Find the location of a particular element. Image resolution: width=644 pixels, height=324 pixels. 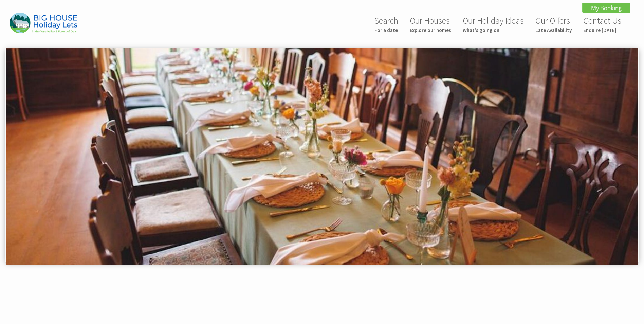

a: My Booking is located at coordinates (606, 7).